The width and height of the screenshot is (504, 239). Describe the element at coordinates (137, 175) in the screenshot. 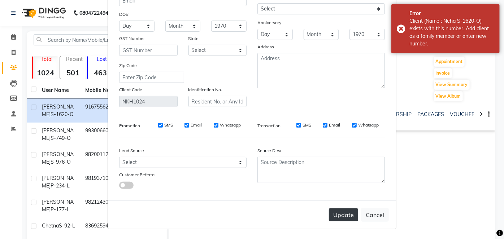

I see `label: Customer Referral` at that location.